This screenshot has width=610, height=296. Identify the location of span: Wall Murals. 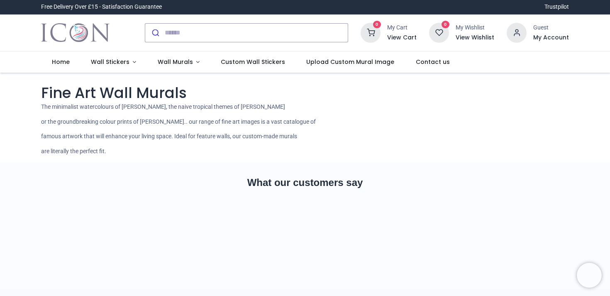
(175, 62).